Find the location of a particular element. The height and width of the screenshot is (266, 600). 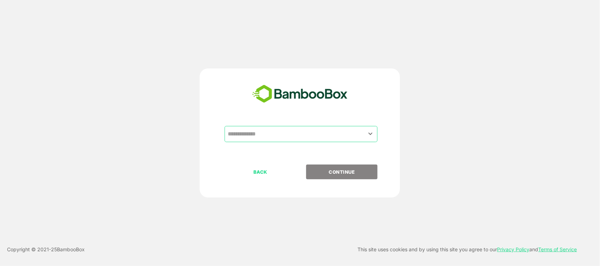

img: bamboobox is located at coordinates (300, 94).